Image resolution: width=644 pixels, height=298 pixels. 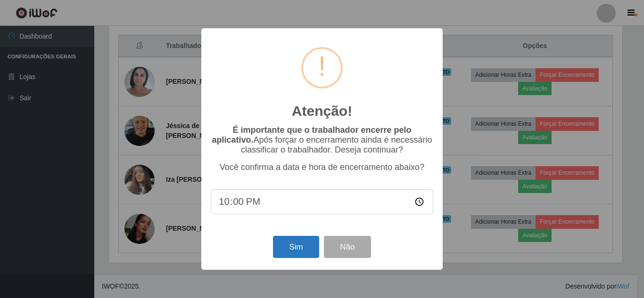 I want to click on h2: Atenção!, so click(x=322, y=111).